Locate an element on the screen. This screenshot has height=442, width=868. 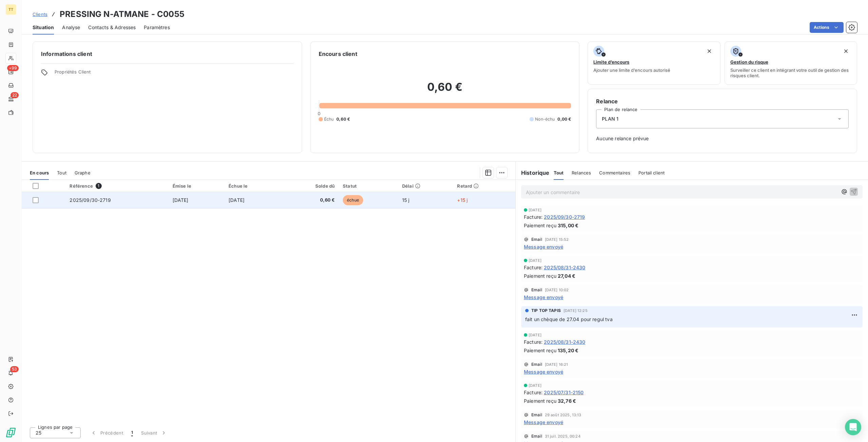
span: 135,20 € is located at coordinates (568, 350).